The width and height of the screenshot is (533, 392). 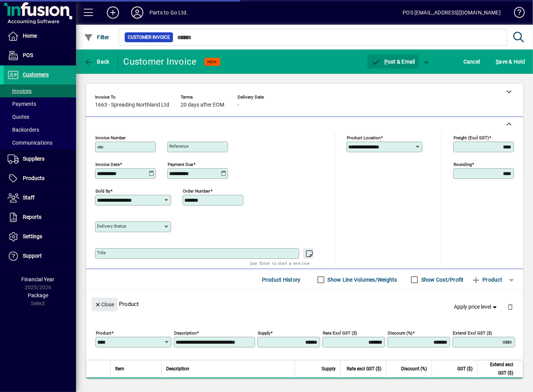 I want to click on mat-label: Sold by, so click(x=103, y=191).